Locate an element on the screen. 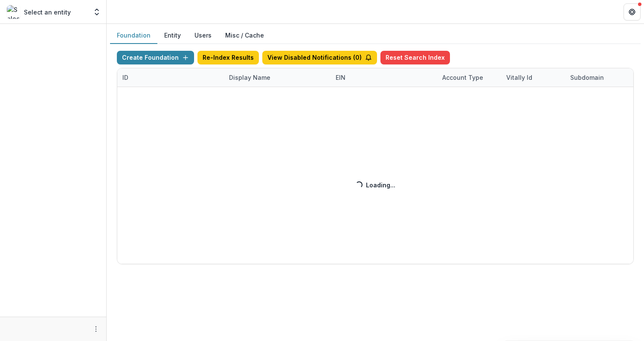 This screenshot has height=341, width=644. button: Open entity switcher is located at coordinates (97, 12).